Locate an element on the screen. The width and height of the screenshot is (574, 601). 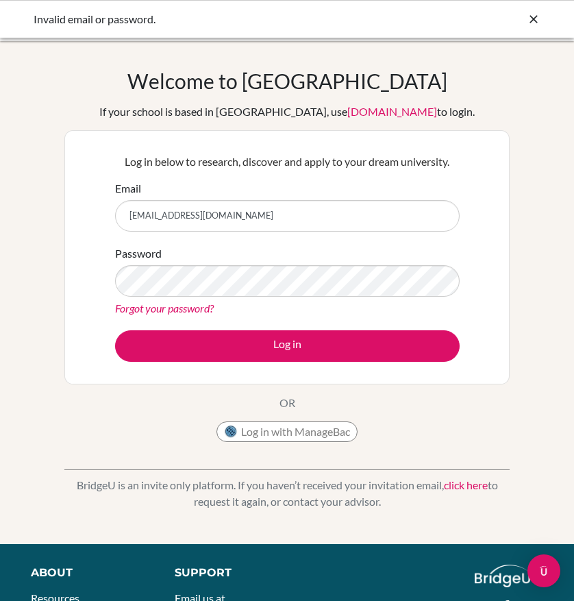
label: Password is located at coordinates (138, 254).